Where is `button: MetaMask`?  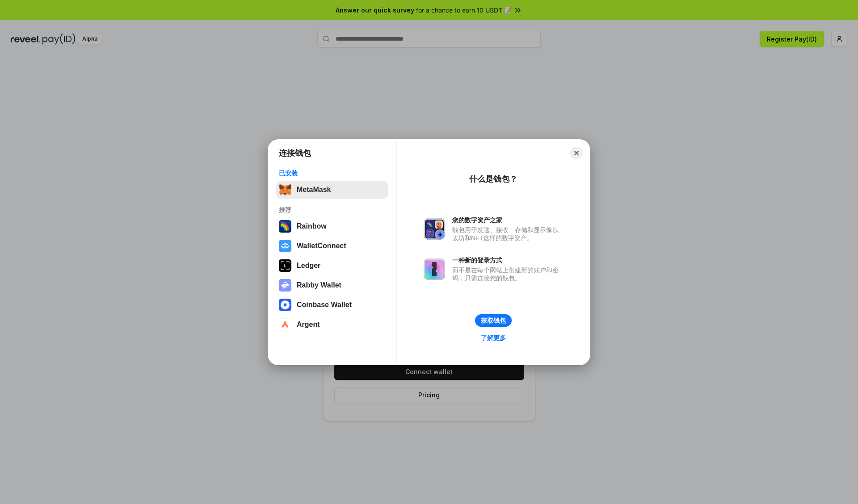
button: MetaMask is located at coordinates (332, 190).